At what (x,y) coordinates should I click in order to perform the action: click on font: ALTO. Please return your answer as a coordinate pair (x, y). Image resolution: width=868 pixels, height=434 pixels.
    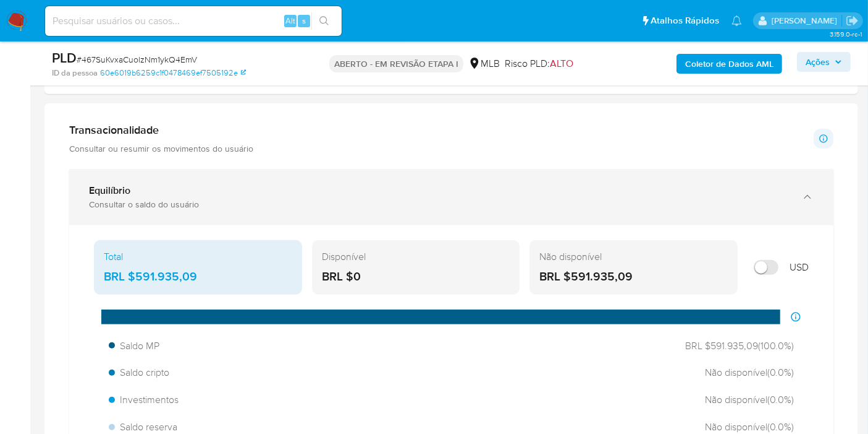
    Looking at the image, I should click on (561, 63).